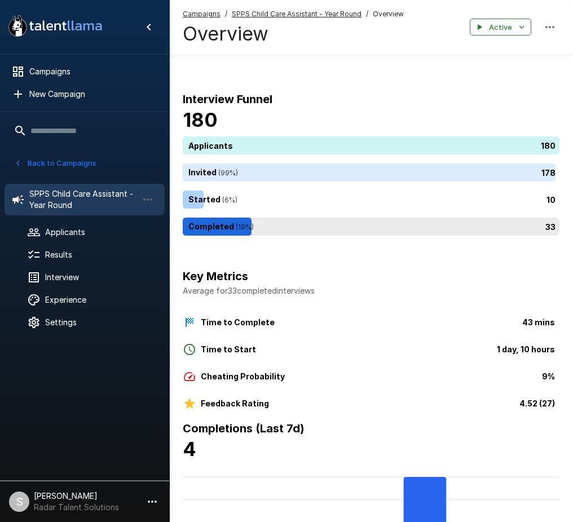 The height and width of the screenshot is (522, 573). I want to click on b: 1 day, 10 hours, so click(526, 349).